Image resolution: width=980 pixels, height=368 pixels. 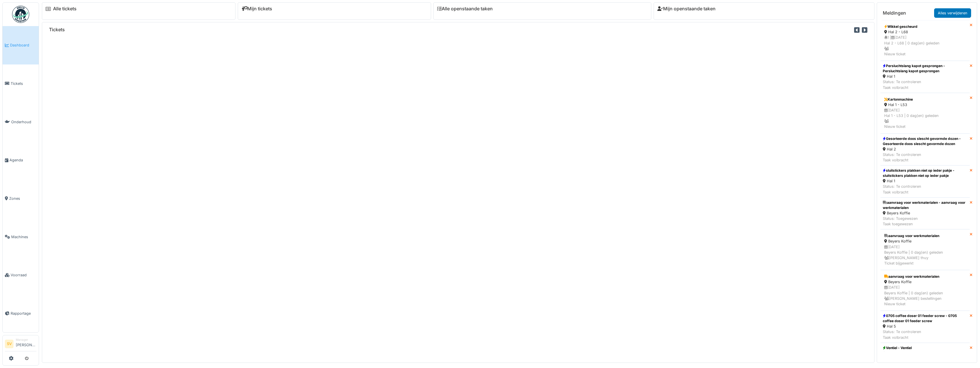 I want to click on span: Zones, so click(x=23, y=198).